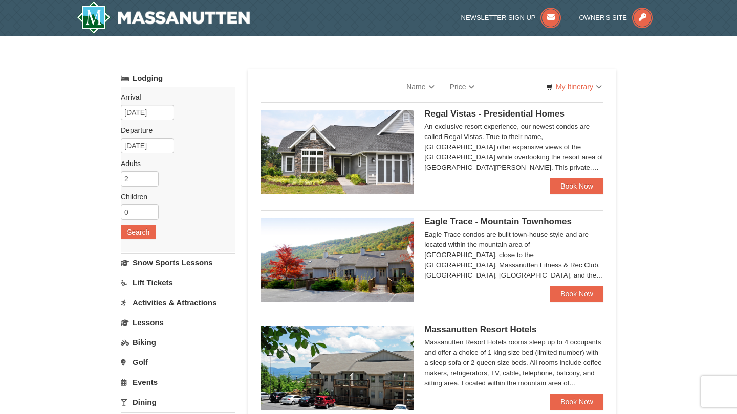 The height and width of the screenshot is (414, 737). Describe the element at coordinates (177, 302) in the screenshot. I see `a: Activities & Attractions` at that location.